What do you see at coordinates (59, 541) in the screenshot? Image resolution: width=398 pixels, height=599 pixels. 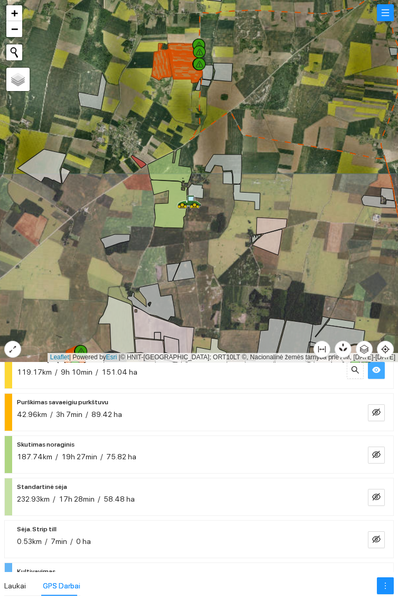 I see `span: 7min` at bounding box center [59, 541].